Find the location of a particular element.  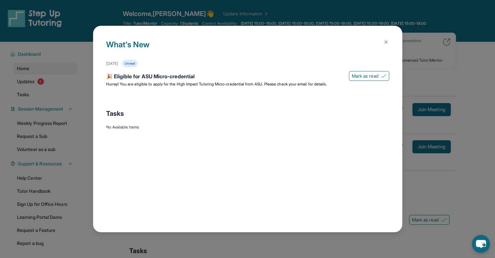

span: Mark as read is located at coordinates (365, 76).